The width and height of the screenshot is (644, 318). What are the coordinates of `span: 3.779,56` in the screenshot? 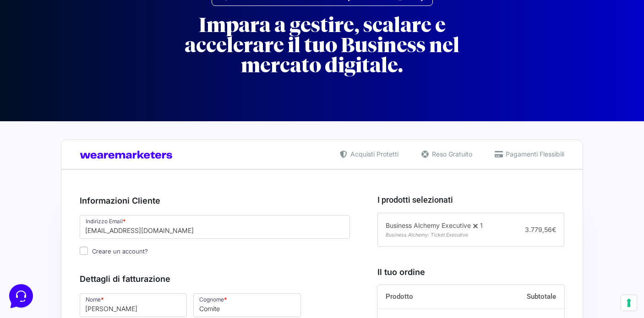 It's located at (540, 229).